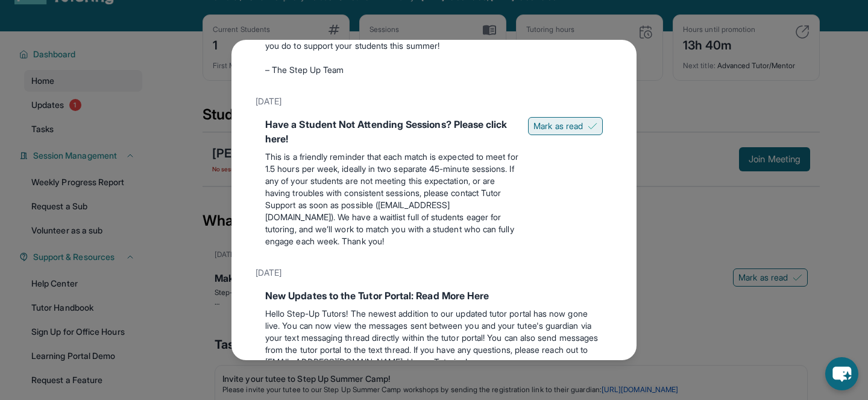 This screenshot has height=400, width=868. Describe the element at coordinates (434, 70) in the screenshot. I see `p: – The Step Up Team` at that location.